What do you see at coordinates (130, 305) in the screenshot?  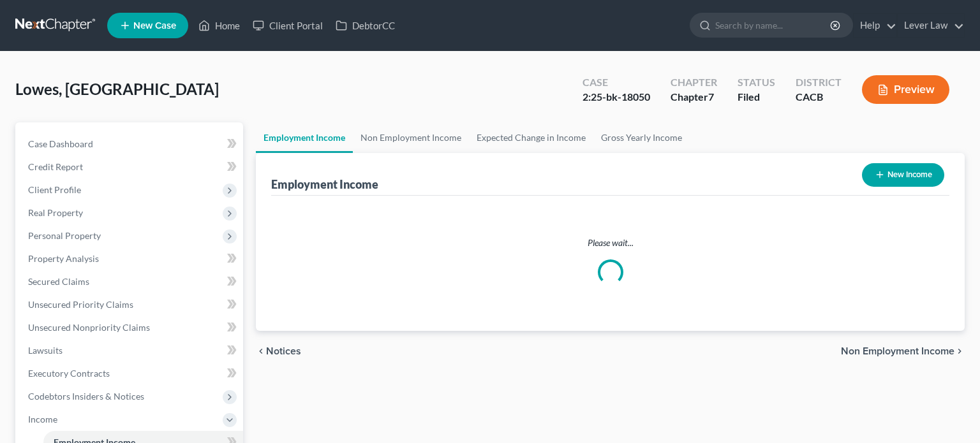 I see `a: Unsecured Priority Claims` at bounding box center [130, 305].